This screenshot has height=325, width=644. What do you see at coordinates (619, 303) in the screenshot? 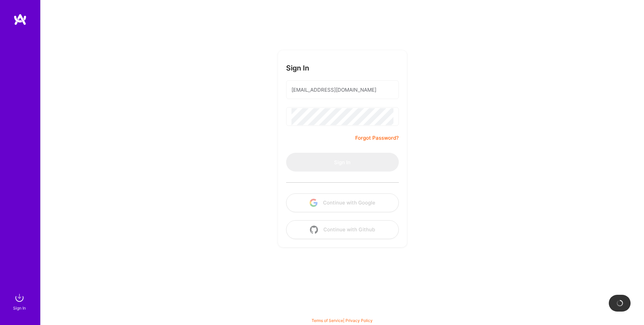
I see `img: loading` at bounding box center [619, 303].